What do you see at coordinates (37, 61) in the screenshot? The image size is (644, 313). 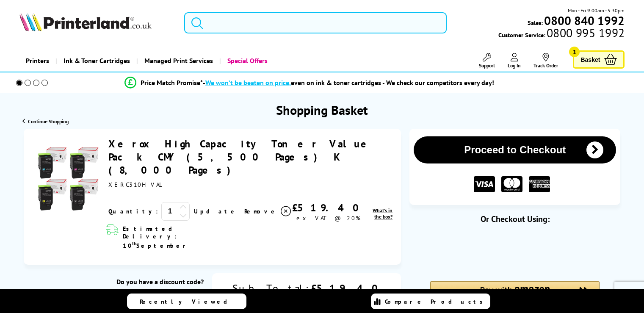 I see `a: Printers` at bounding box center [37, 61].